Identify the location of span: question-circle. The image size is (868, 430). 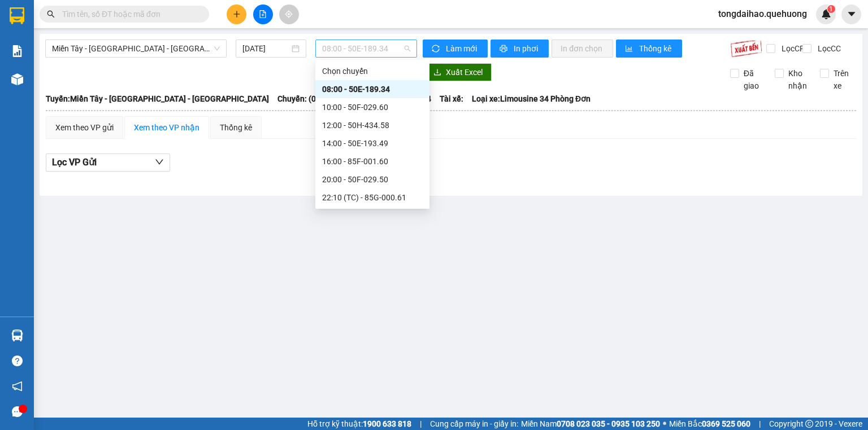
(17, 361).